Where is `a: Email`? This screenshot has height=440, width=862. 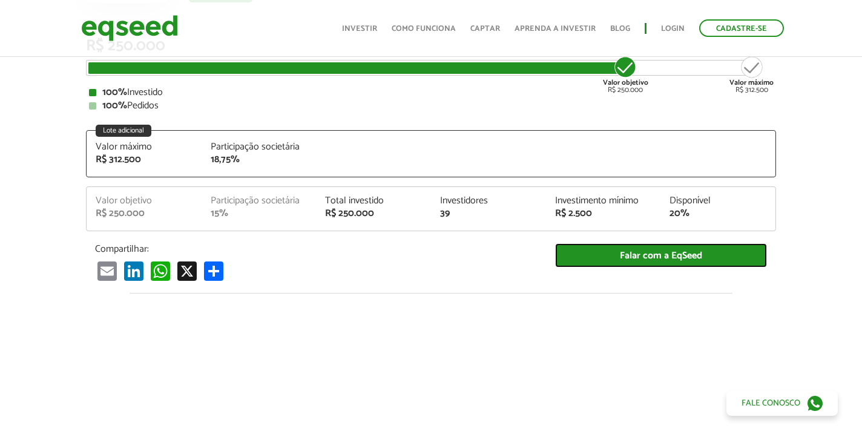
a: Email is located at coordinates (107, 271).